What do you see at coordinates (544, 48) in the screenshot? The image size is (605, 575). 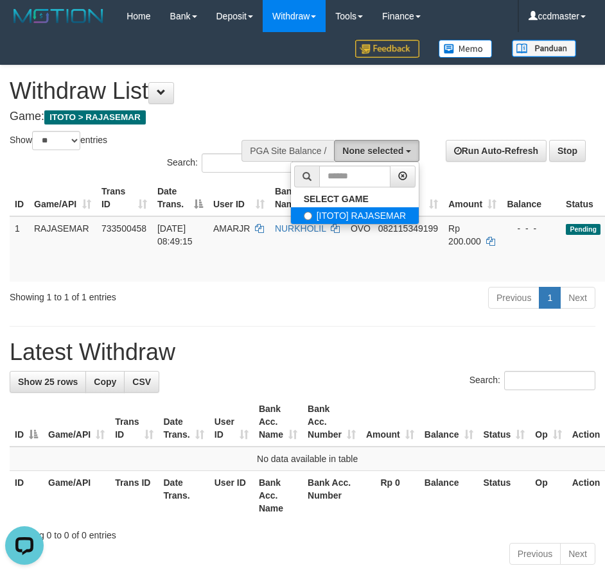 I see `img: panduan.png` at bounding box center [544, 48].